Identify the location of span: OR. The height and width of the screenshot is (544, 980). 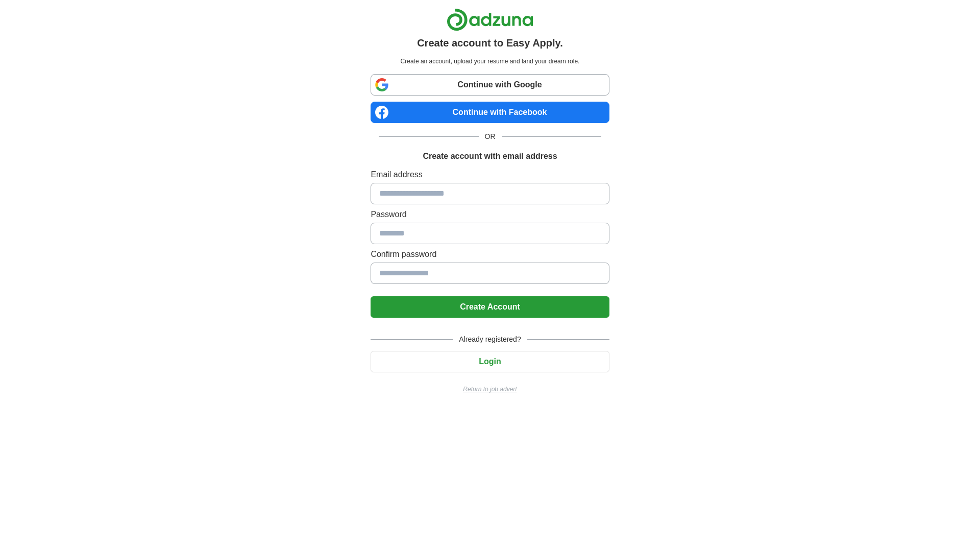
(490, 136).